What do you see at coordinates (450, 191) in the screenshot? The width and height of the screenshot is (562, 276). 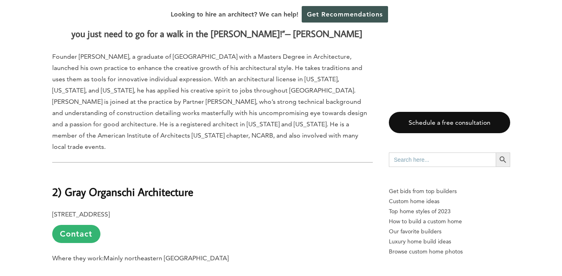 I see `p: Get bids from top builders` at bounding box center [450, 191].